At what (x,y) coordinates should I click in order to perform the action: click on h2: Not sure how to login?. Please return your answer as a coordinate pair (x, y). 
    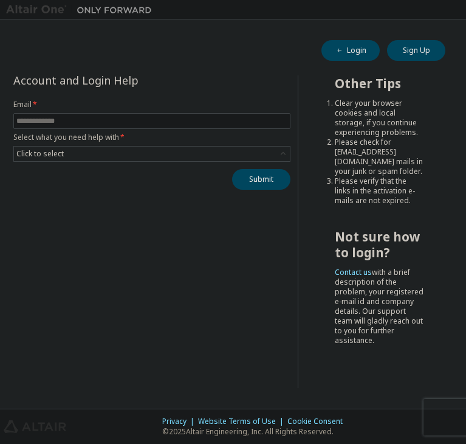
    Looking at the image, I should click on (379, 244).